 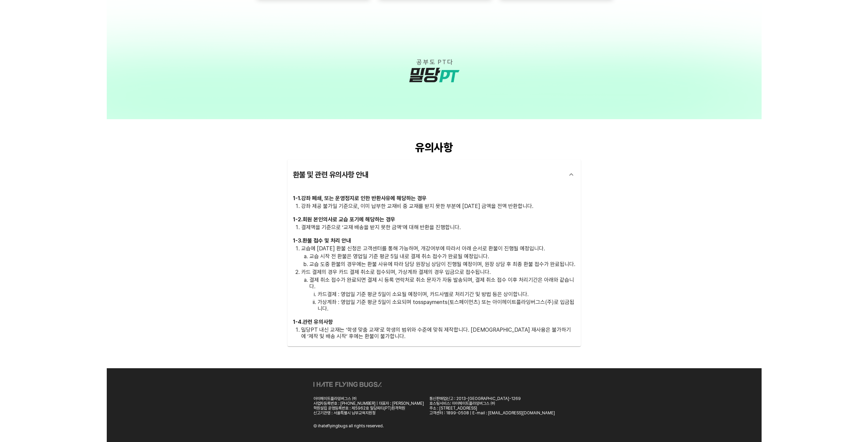 I want to click on div: 유의사항, so click(x=434, y=148).